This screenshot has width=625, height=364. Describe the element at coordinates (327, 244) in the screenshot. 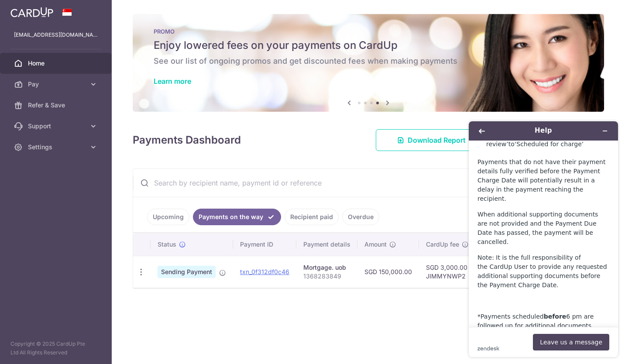

I see `th: Payment details` at that location.